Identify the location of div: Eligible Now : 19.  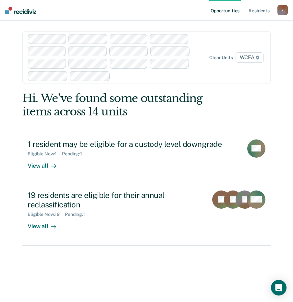
(46, 214).